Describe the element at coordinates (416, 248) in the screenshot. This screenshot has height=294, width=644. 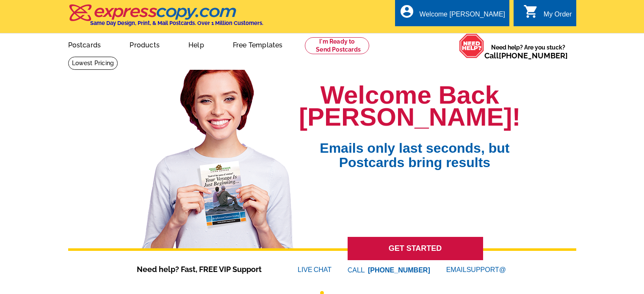
I see `a: GET STARTED` at that location.